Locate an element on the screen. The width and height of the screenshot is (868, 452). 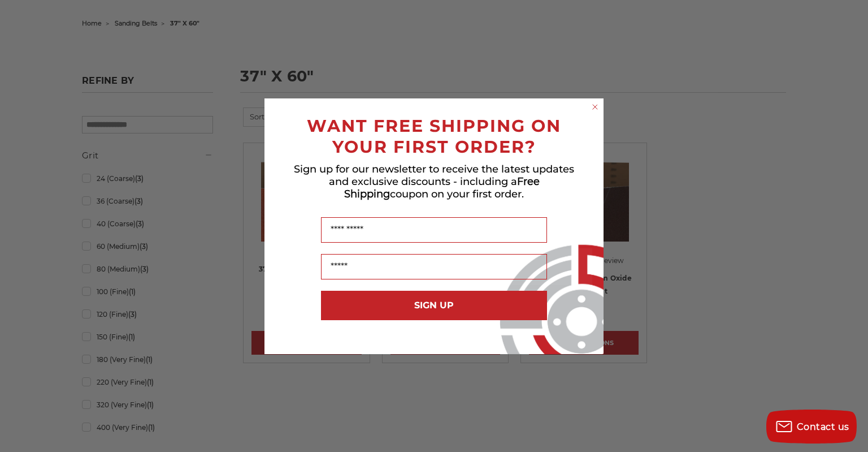
button: Contact us is located at coordinates (811, 426).